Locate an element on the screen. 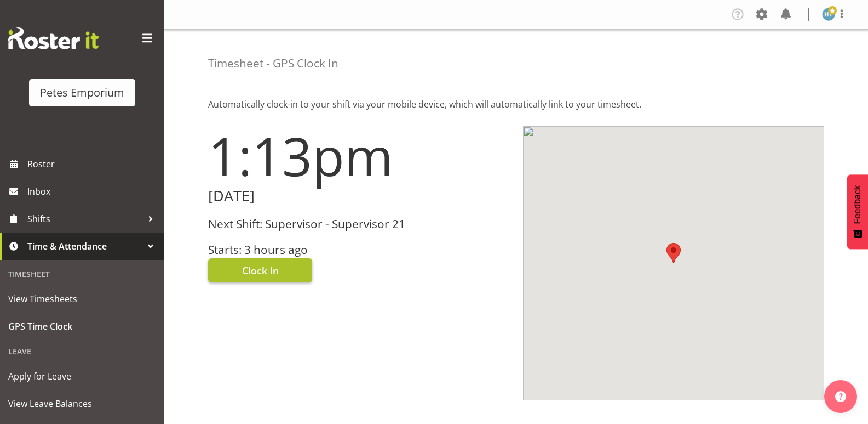 The height and width of the screenshot is (424, 868). span: View Leave Balances is located at coordinates (82, 403).